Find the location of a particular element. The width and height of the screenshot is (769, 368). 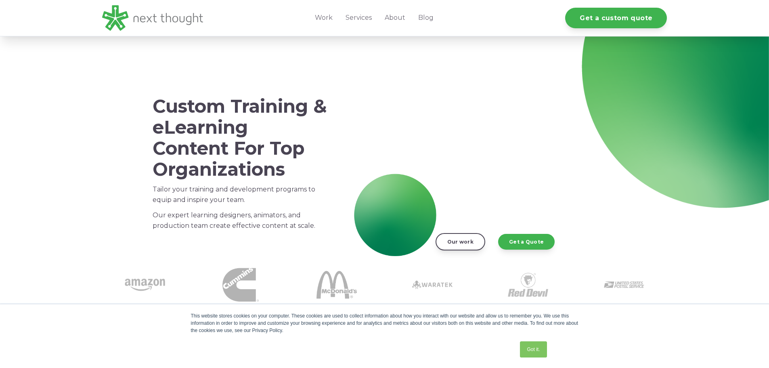

a: Get a Quote is located at coordinates (526, 241).